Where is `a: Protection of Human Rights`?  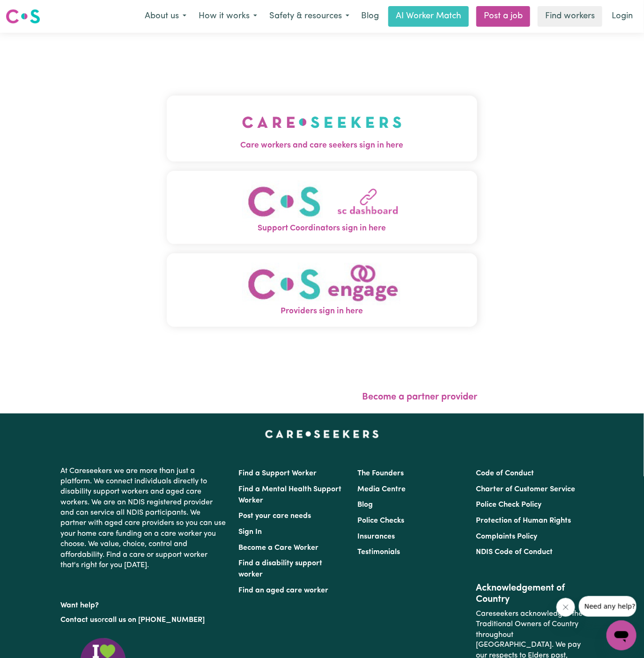 a: Protection of Human Rights is located at coordinates (523, 521).